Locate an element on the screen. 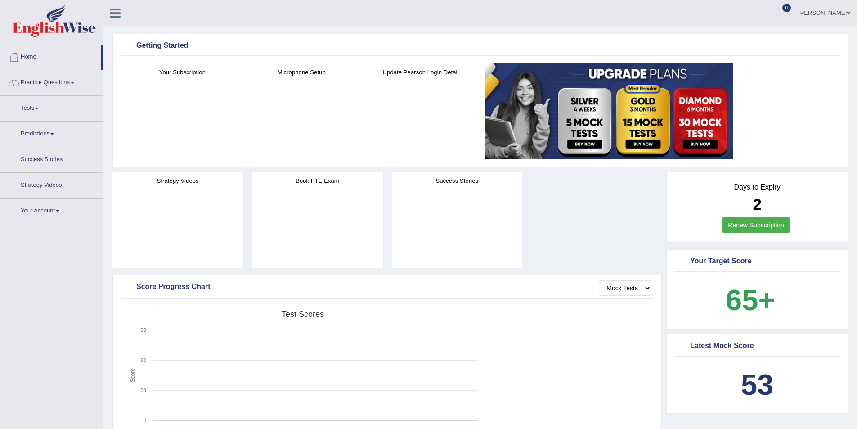 This screenshot has height=429, width=857. div: Score Progress Chart is located at coordinates (387, 287).